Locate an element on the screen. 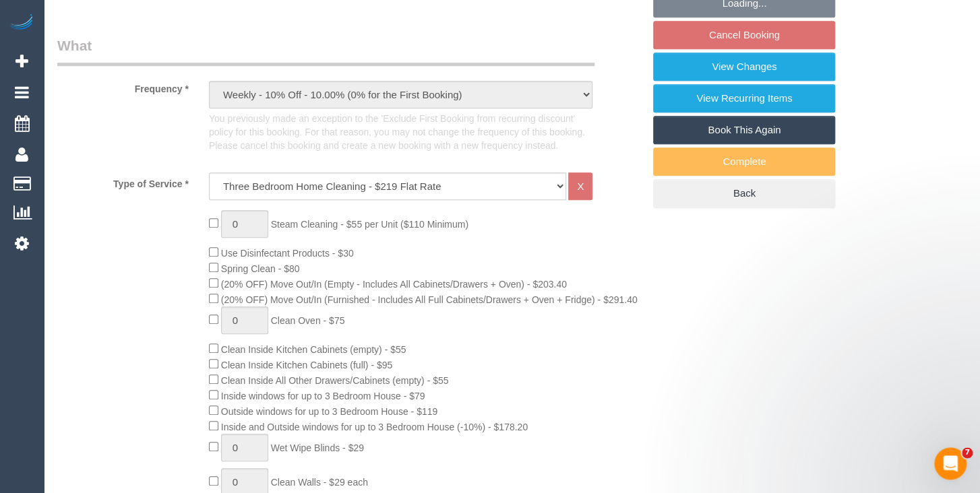 Image resolution: width=980 pixels, height=493 pixels. a: Automaid Logo is located at coordinates (22, 23).